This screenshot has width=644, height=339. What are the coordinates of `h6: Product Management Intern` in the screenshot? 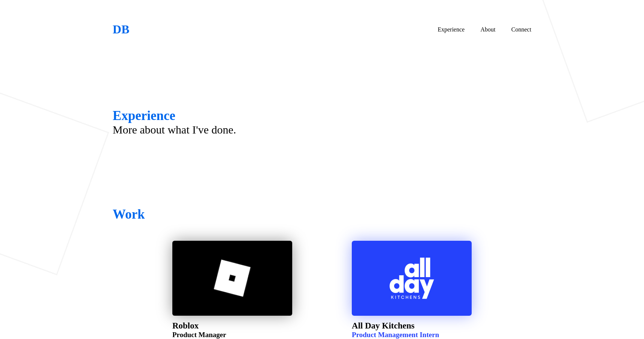 It's located at (412, 335).